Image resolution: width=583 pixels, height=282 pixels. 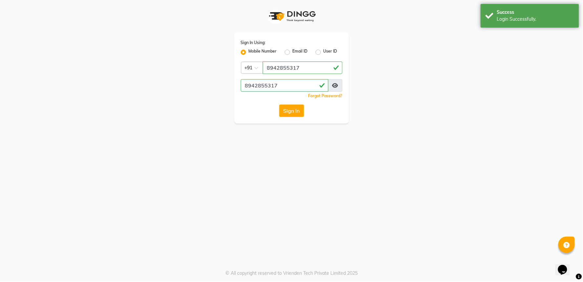 I want to click on label: Mobile Number, so click(x=263, y=52).